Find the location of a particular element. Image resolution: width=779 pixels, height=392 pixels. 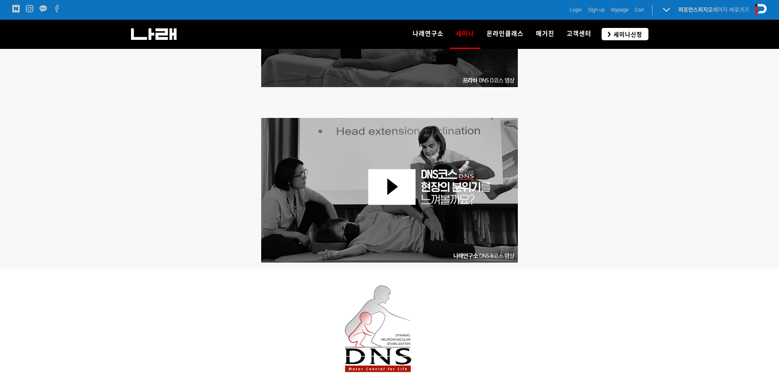

span: 나래연구소 is located at coordinates (428, 34).